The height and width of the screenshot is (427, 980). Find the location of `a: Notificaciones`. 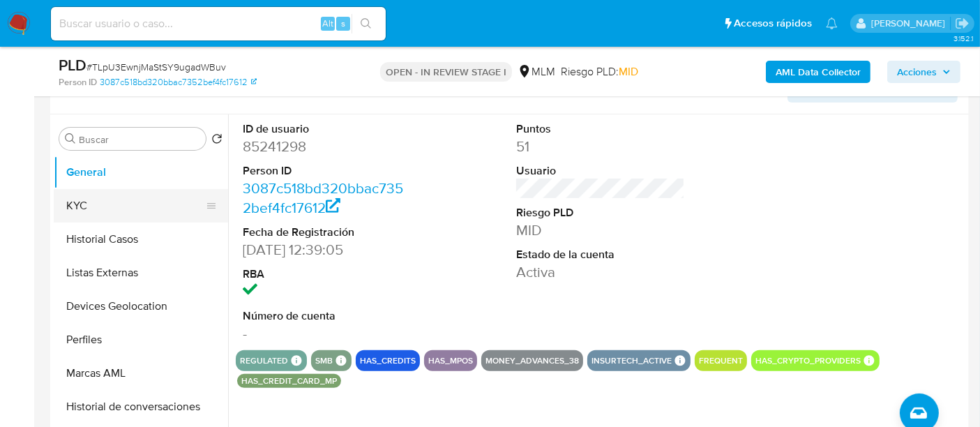

a: Notificaciones is located at coordinates (831, 23).